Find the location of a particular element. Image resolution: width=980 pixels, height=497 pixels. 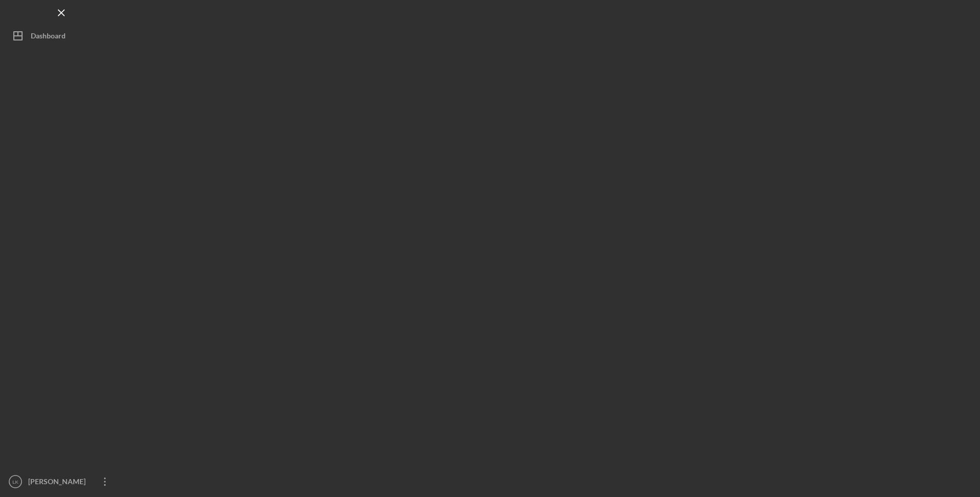

a: Dashboard is located at coordinates (62, 36).